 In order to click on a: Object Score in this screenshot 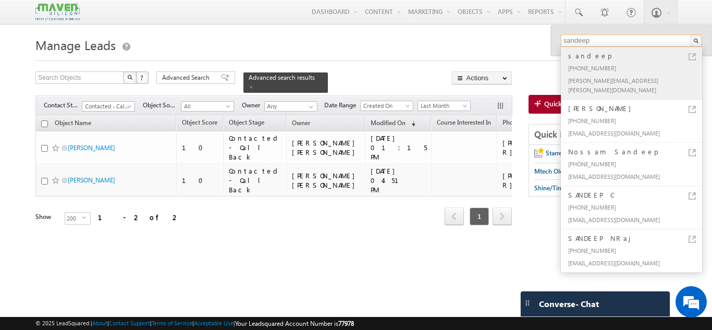, I will do `click(200, 123)`.